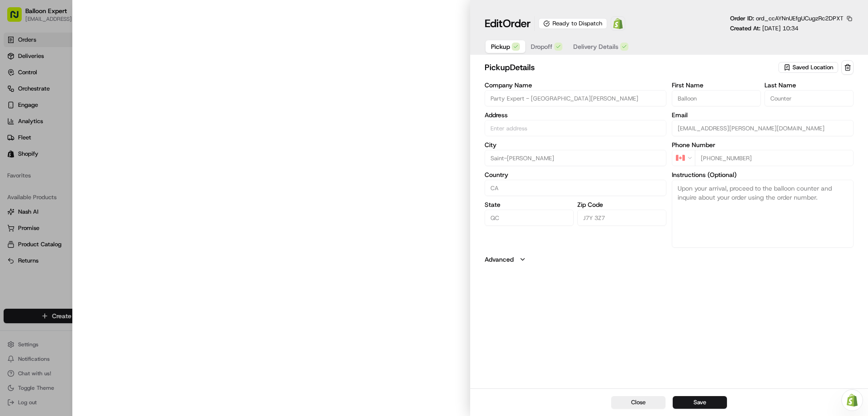 Image resolution: width=868 pixels, height=416 pixels. Describe the element at coordinates (787, 19) in the screenshot. I see `p: Order ID:` at that location.